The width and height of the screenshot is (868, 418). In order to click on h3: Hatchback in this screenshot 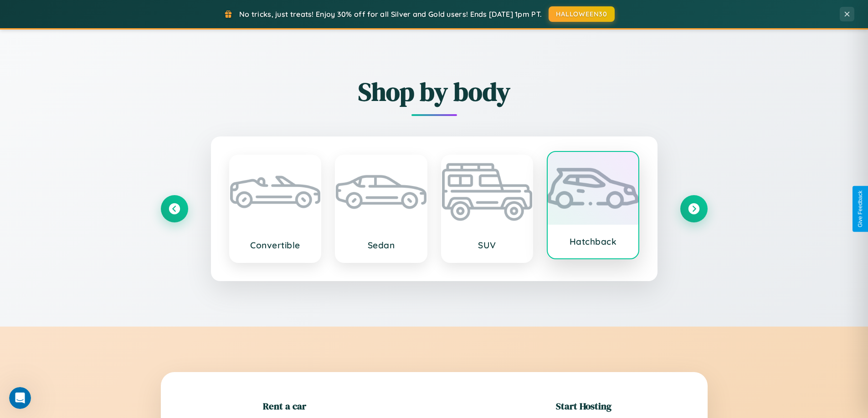, I will do `click(593, 242)`.